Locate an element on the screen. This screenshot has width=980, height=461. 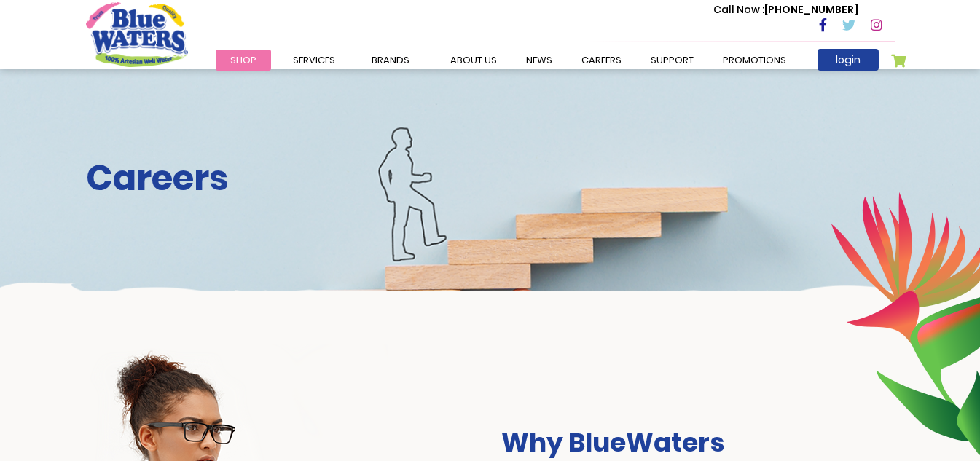
span: Shop is located at coordinates (244, 60).